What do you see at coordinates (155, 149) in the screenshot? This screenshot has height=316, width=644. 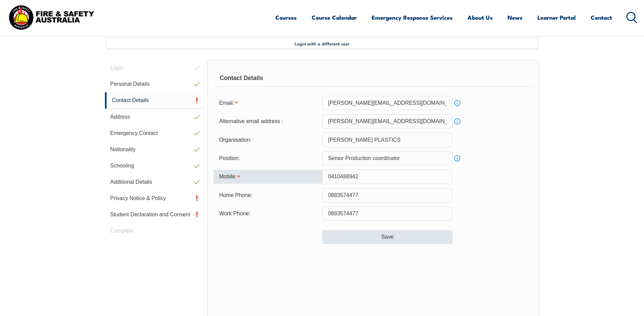 I see `a: Nationality` at bounding box center [155, 149].